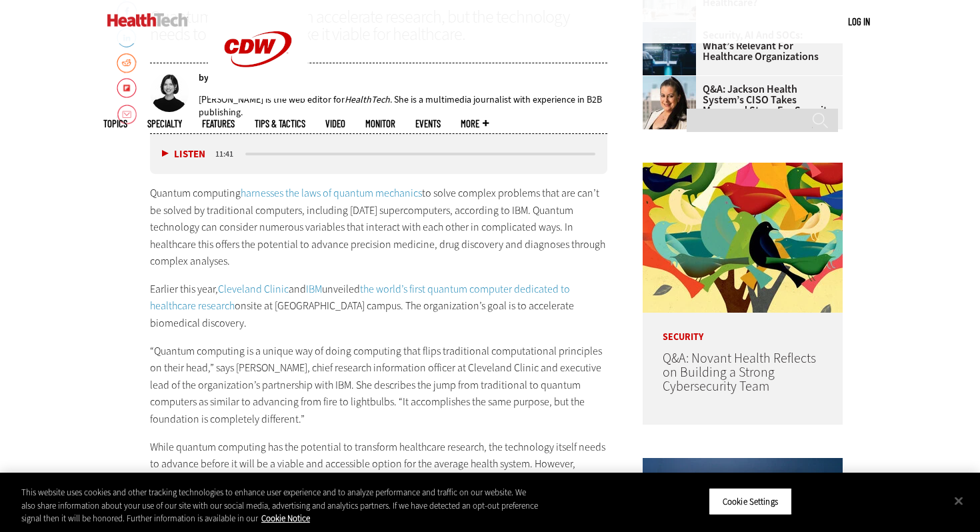 The image size is (980, 532). What do you see at coordinates (258, 95) in the screenshot?
I see `a: CDW` at bounding box center [258, 95].